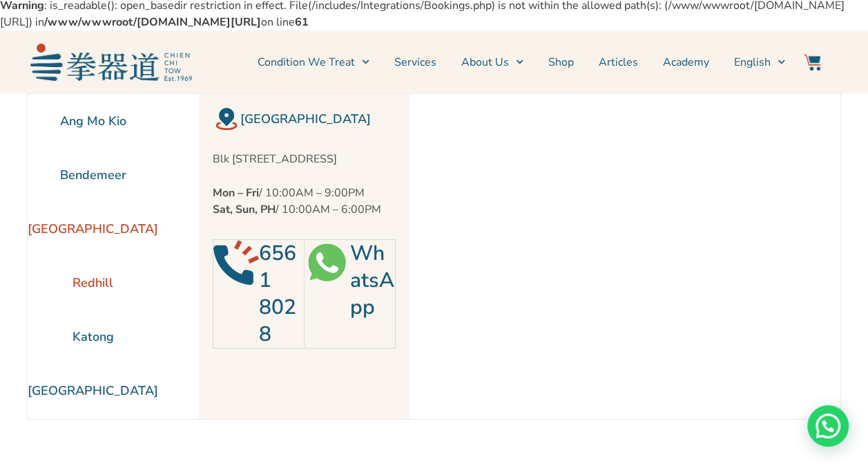 The width and height of the screenshot is (868, 466). Describe the element at coordinates (372, 280) in the screenshot. I see `a: WhatsApp` at that location.